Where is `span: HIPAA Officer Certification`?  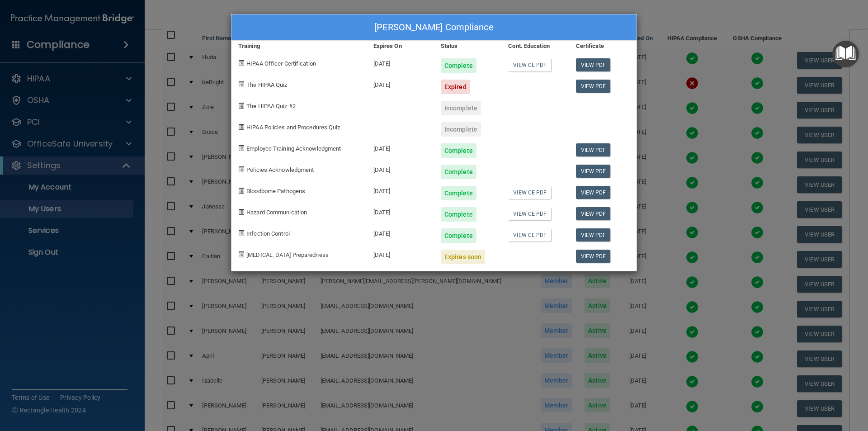
span: HIPAA Officer Certification is located at coordinates (281, 63).